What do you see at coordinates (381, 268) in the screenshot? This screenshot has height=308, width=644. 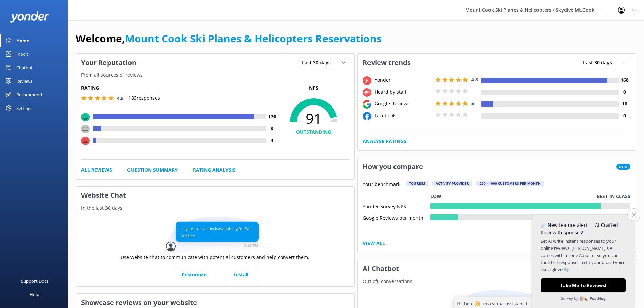 I see `h3: AI Chatbot` at bounding box center [381, 268].